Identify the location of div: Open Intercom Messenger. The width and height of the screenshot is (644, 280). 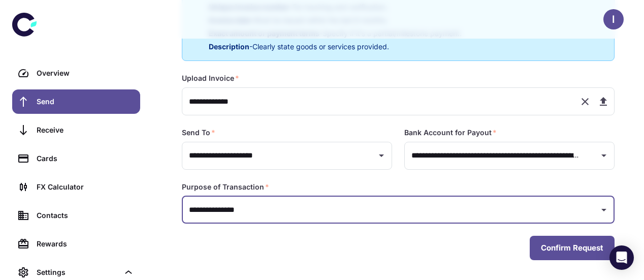
(622, 258).